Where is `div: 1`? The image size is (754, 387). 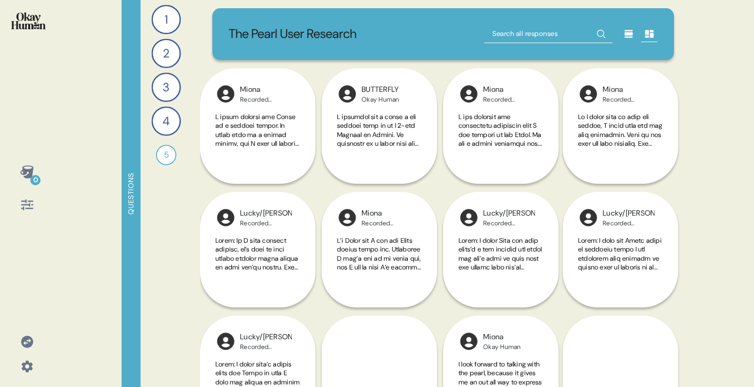 div: 1 is located at coordinates (166, 19).